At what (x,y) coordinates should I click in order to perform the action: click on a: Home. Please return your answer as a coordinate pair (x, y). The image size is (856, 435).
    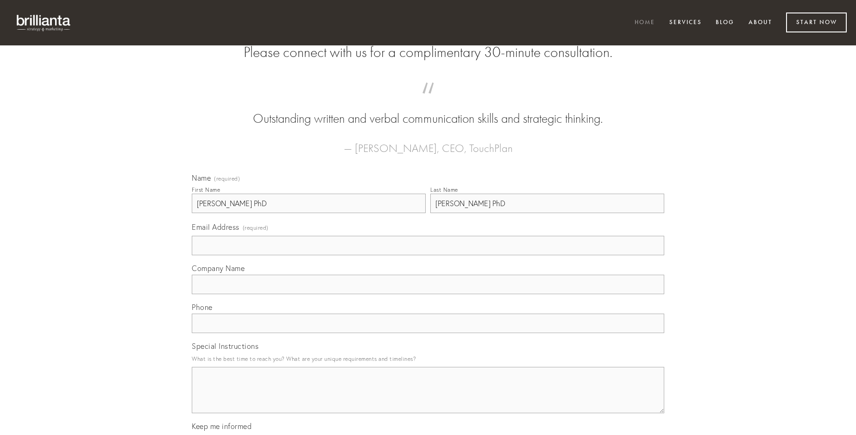
    Looking at the image, I should click on (644, 23).